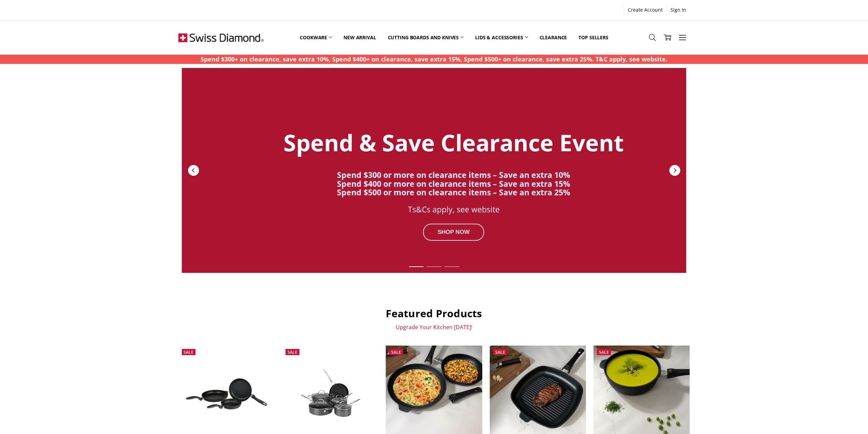  Describe the element at coordinates (315, 37) in the screenshot. I see `a: Cookware` at that location.